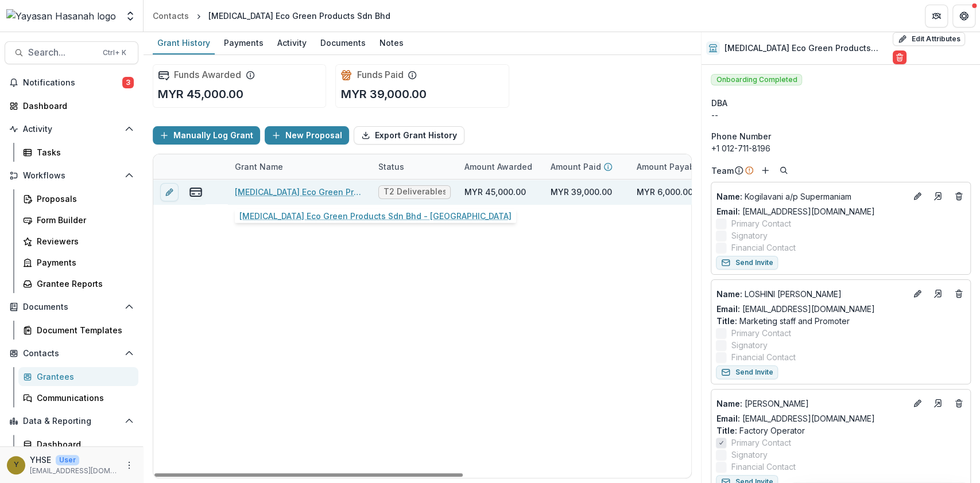 The height and width of the screenshot is (483, 980). I want to click on nav: breadcrumb, so click(272, 16).